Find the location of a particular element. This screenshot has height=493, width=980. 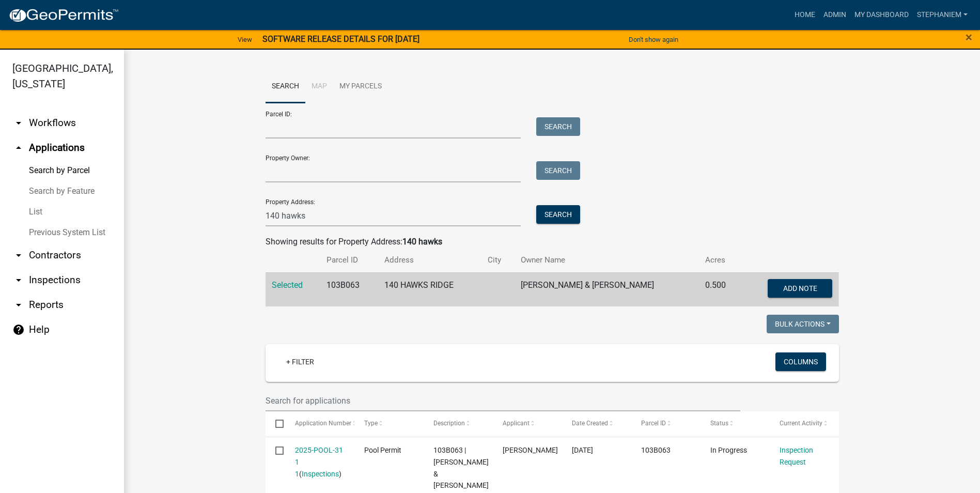

a: Selected is located at coordinates (287, 285).